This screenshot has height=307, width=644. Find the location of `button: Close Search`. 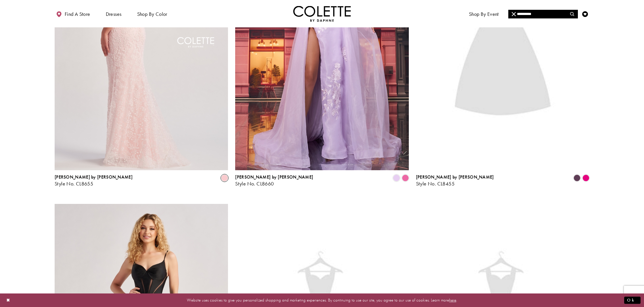

button: Close Search is located at coordinates (514, 14).